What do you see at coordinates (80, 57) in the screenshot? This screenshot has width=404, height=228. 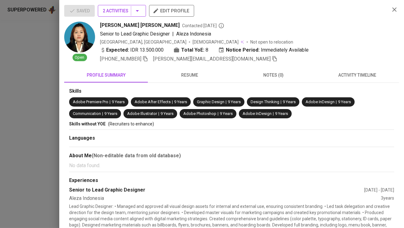 I see `span: Open` at bounding box center [80, 57].